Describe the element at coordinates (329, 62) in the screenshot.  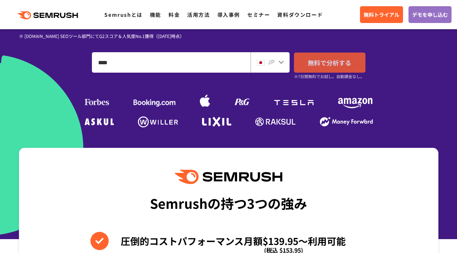
I see `span: 無料で分析する` at that location.